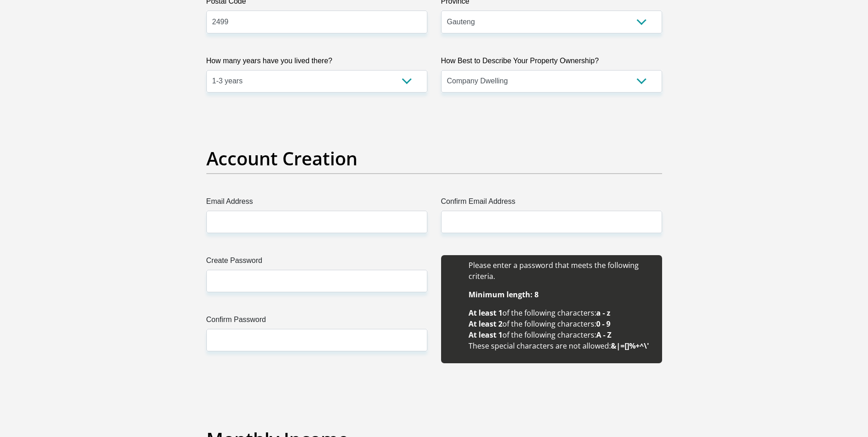 Image resolution: width=868 pixels, height=437 pixels. What do you see at coordinates (317, 340) in the screenshot?
I see `input: Confirm Password` at bounding box center [317, 340].